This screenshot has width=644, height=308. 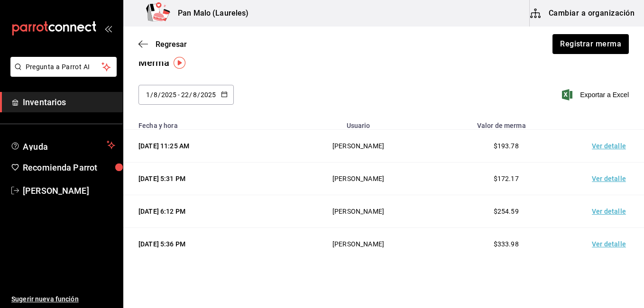 I want to click on img: Tooltip marker, so click(x=180, y=62).